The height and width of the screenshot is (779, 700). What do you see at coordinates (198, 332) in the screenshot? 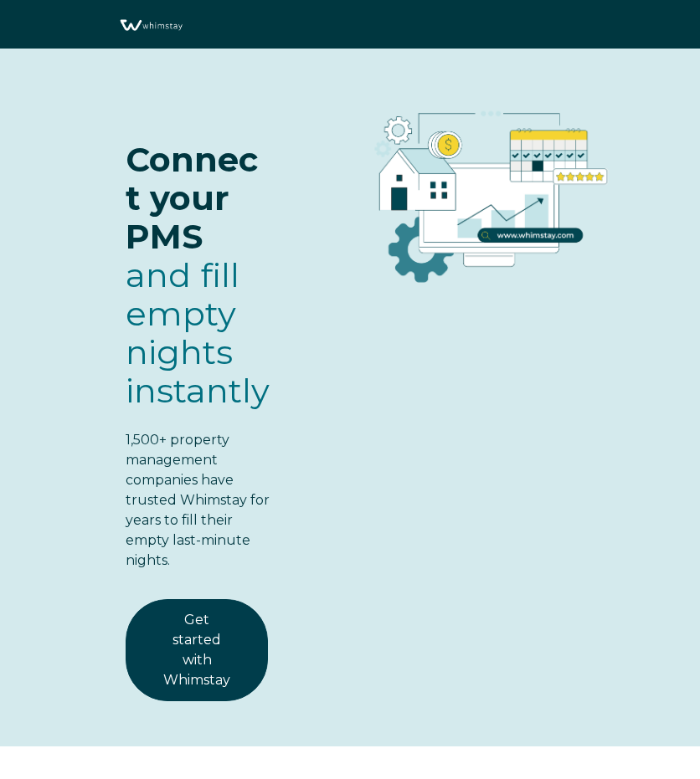
I see `span: fill empty nights instantly` at bounding box center [198, 332].